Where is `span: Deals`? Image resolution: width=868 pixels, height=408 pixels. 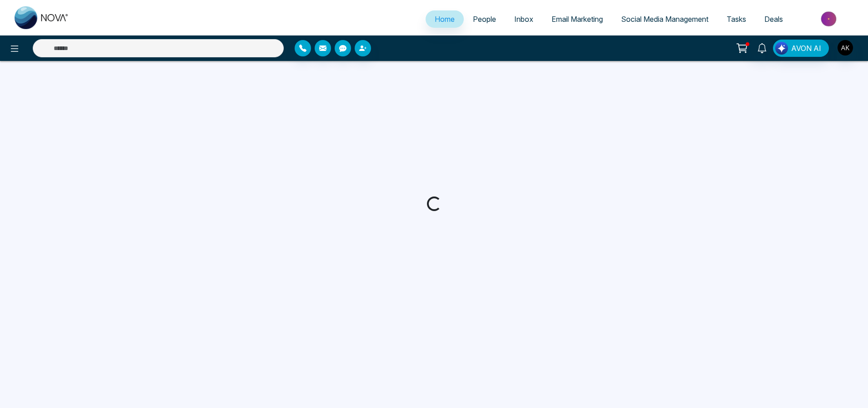 span: Deals is located at coordinates (773, 19).